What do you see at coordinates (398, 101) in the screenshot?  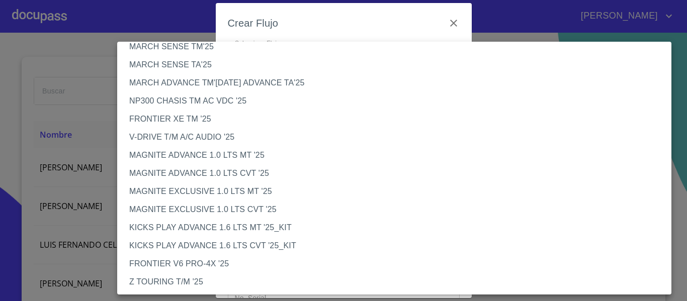 I see `li: NP300 CHASIS TM AC VDC '25` at bounding box center [398, 101].